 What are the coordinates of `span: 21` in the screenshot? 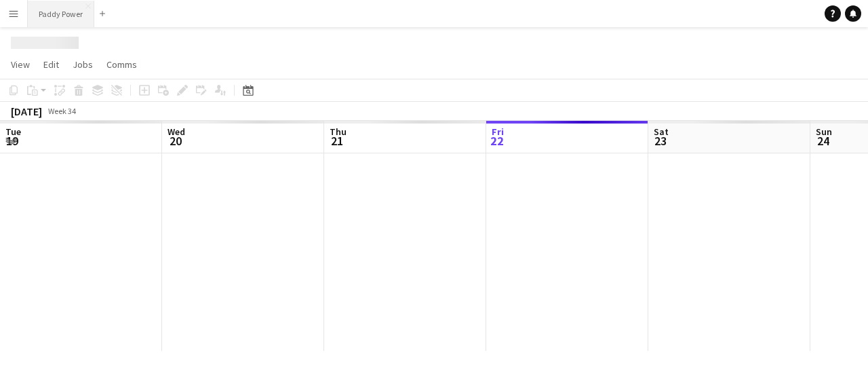 It's located at (337, 140).